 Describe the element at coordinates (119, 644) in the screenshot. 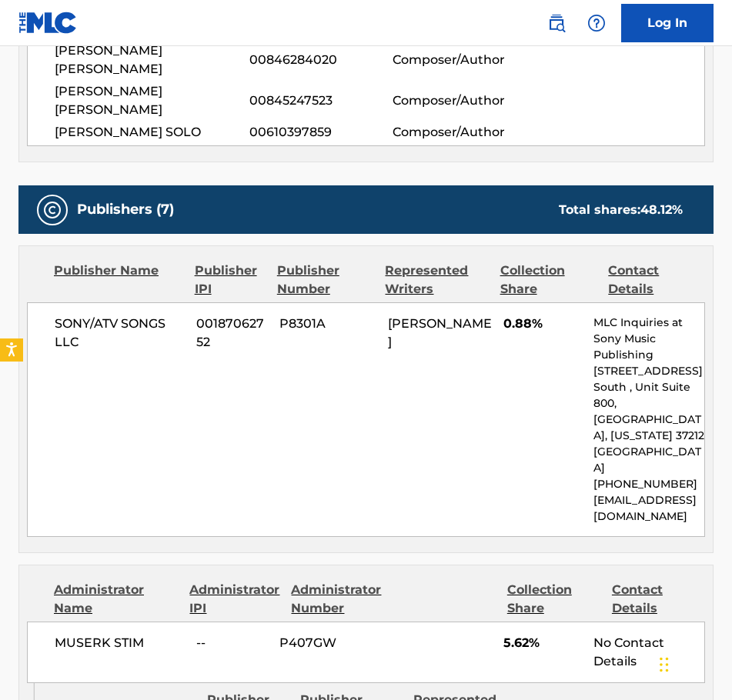

I see `span: MUSERK STIM` at that location.